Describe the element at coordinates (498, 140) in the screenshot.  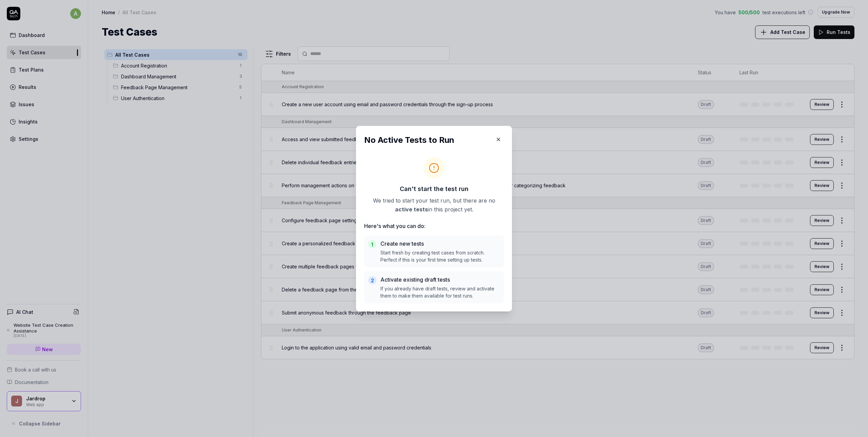
I see `button: Close Modal` at that location.